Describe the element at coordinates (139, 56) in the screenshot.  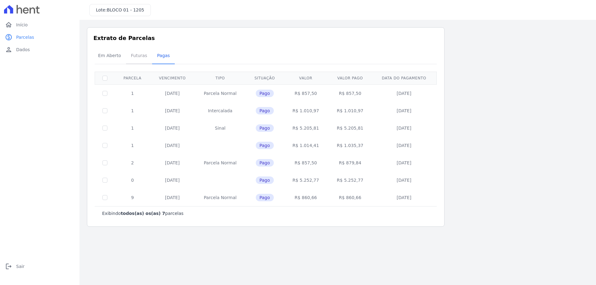
I see `span: Futuras` at that location.